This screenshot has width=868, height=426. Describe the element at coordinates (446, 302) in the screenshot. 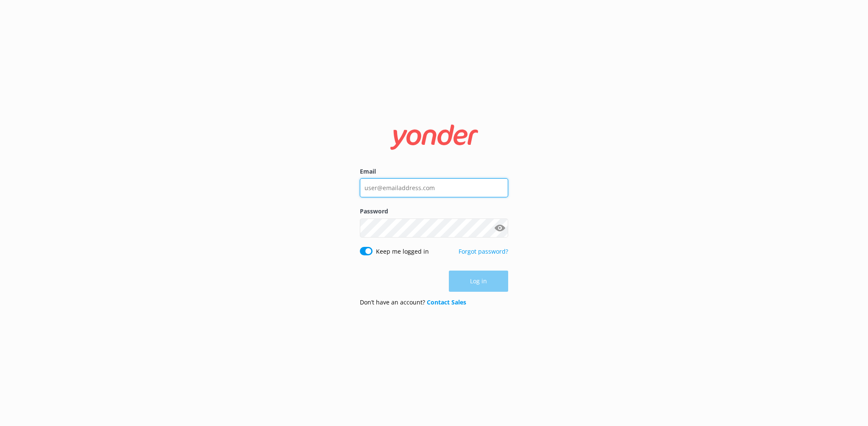

I see `a: Contact Sales` at that location.